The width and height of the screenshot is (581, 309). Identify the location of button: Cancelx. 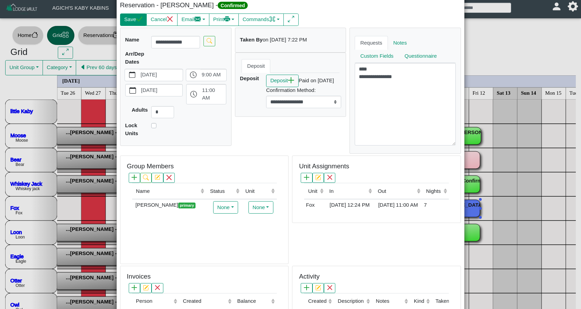
(162, 20).